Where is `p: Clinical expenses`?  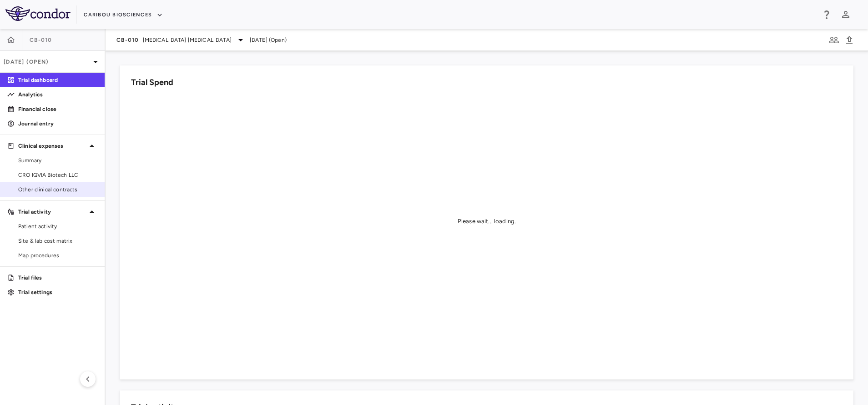 p: Clinical expenses is located at coordinates (52, 146).